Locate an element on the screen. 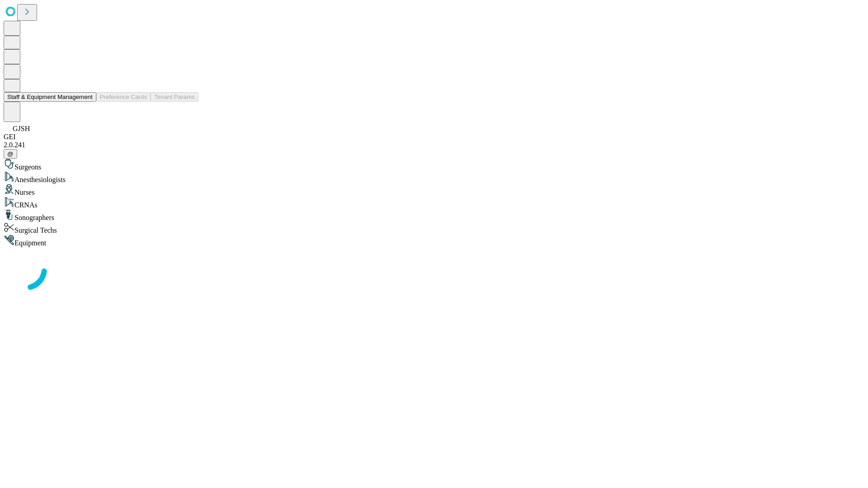 The image size is (868, 488). div: 2.0.241 is located at coordinates (434, 145).